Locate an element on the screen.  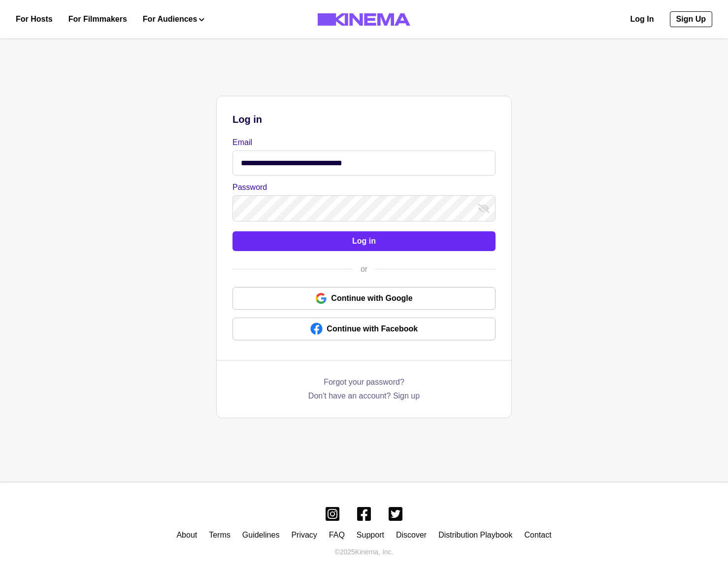
div: or is located at coordinates (364, 269).